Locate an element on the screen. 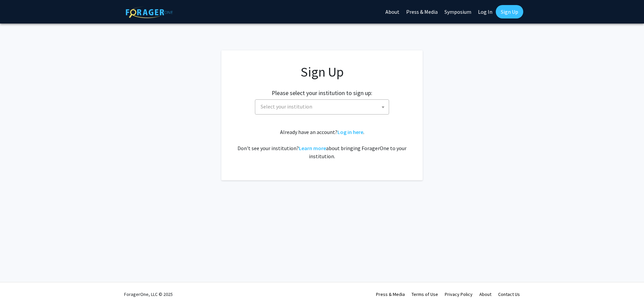 The height and width of the screenshot is (306, 644). a: Log in here is located at coordinates (350, 132).